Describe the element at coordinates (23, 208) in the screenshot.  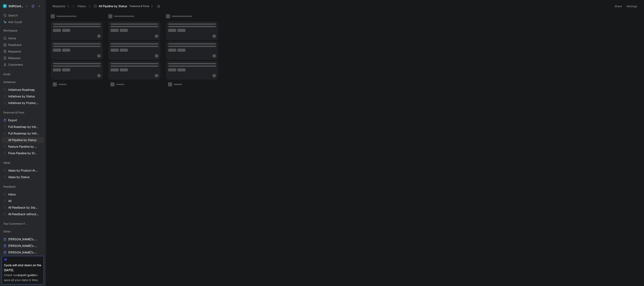
I see `span: All Feedback by Status` at that location.